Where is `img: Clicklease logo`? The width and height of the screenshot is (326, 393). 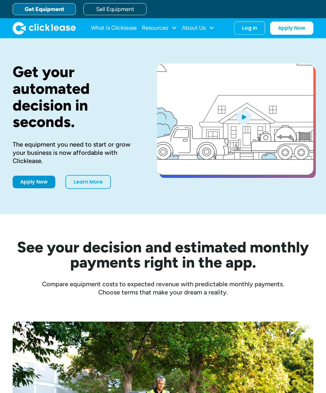
img: Clicklease logo is located at coordinates (44, 28).